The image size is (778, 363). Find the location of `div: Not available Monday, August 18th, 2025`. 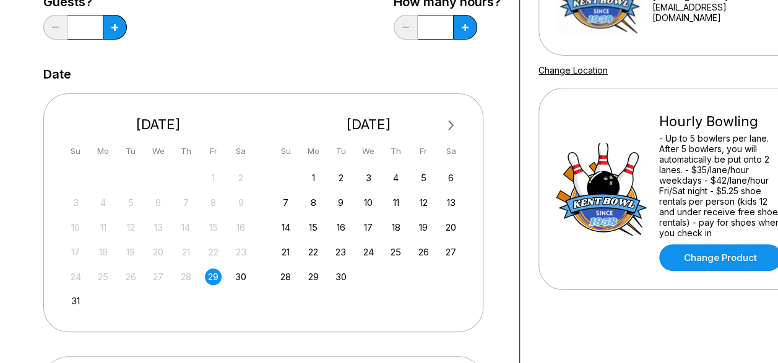

div: Not available Monday, August 18th, 2025 is located at coordinates (103, 252).